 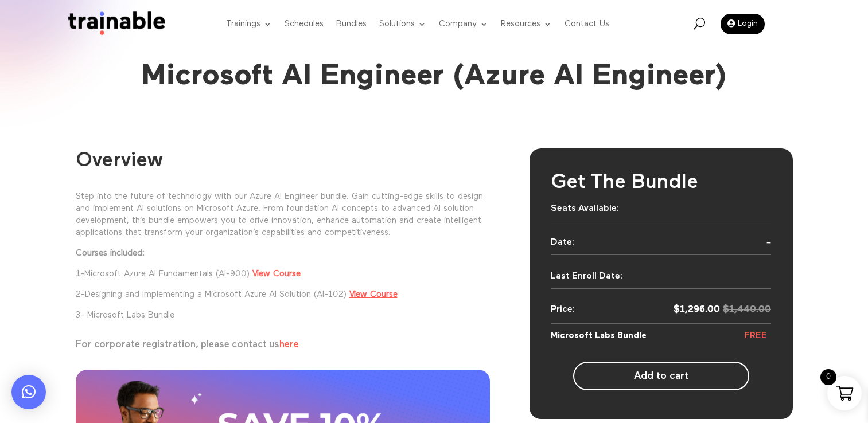 I want to click on span: U, so click(x=699, y=24).